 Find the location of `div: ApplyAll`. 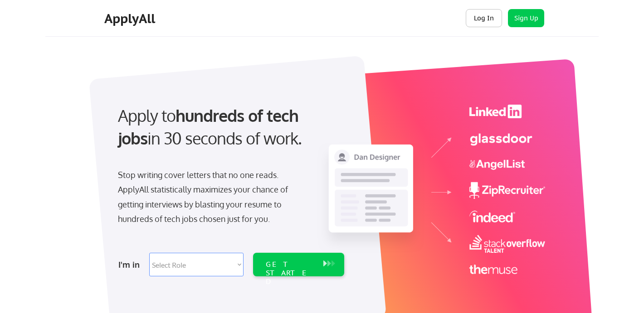

div: ApplyAll is located at coordinates (131, 19).